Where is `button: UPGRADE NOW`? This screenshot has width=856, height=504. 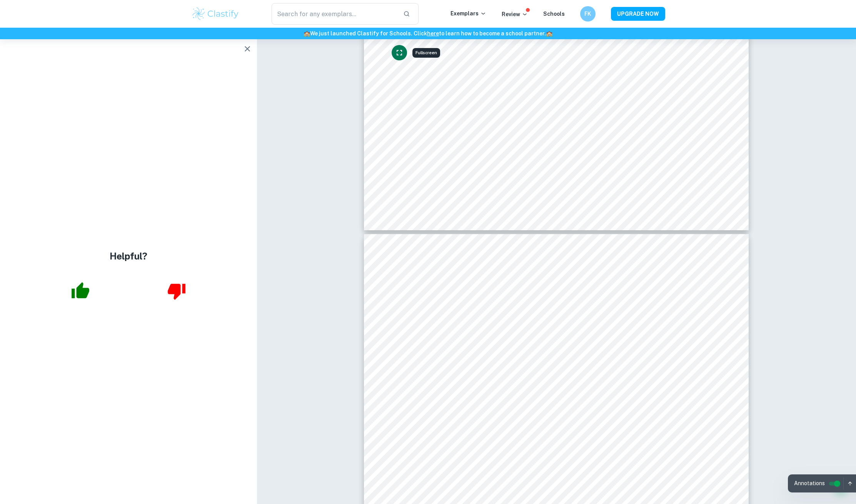
button: UPGRADE NOW is located at coordinates (638, 14).